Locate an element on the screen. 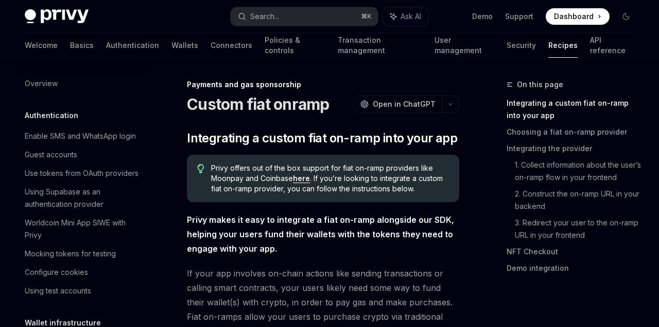  a: here is located at coordinates (301, 178).